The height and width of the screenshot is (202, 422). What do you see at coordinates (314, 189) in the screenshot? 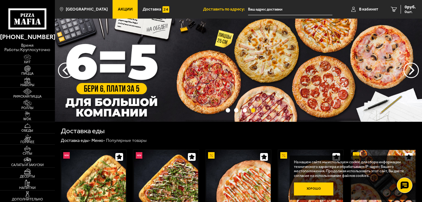
I see `button: Хорошо` at bounding box center [314, 189].